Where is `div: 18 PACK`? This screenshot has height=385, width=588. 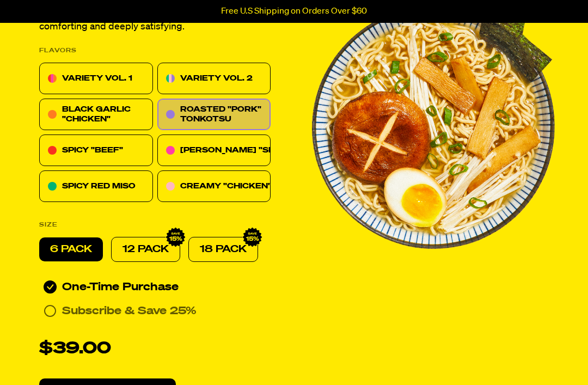 div: 18 PACK is located at coordinates (223, 249).